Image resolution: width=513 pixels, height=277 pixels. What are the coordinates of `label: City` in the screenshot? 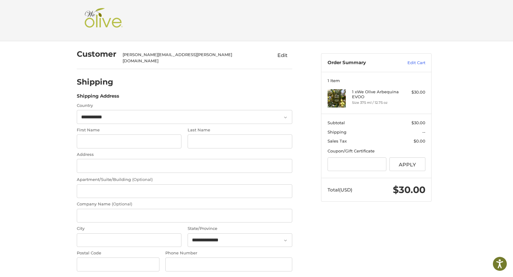 It's located at (129, 228).